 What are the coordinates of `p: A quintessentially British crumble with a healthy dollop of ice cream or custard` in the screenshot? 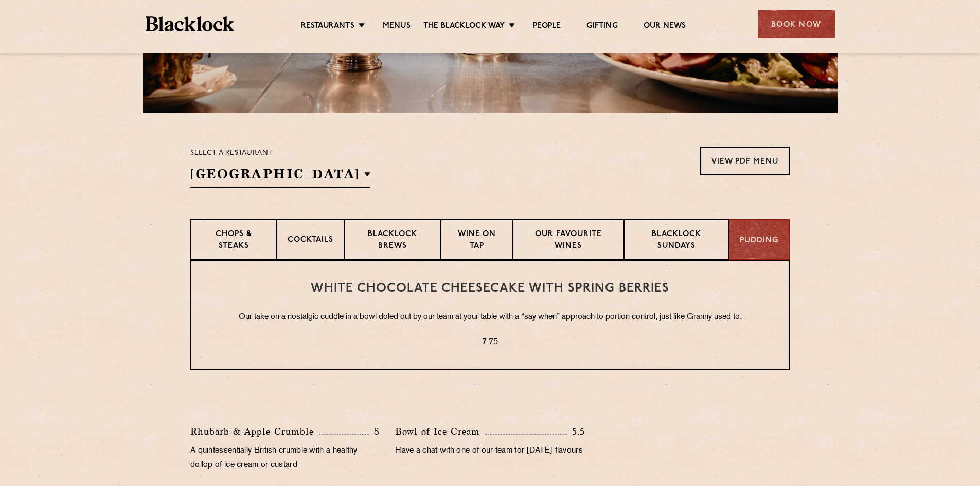 It's located at (285, 458).